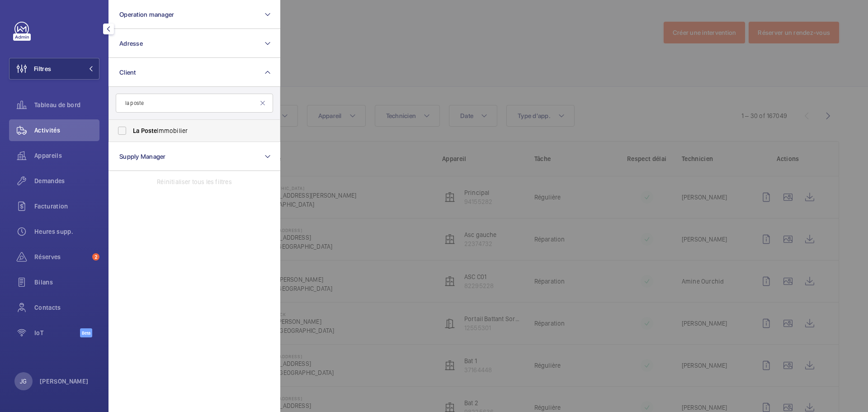 The width and height of the screenshot is (868, 412). Describe the element at coordinates (57, 333) in the screenshot. I see `span: IoT` at that location.